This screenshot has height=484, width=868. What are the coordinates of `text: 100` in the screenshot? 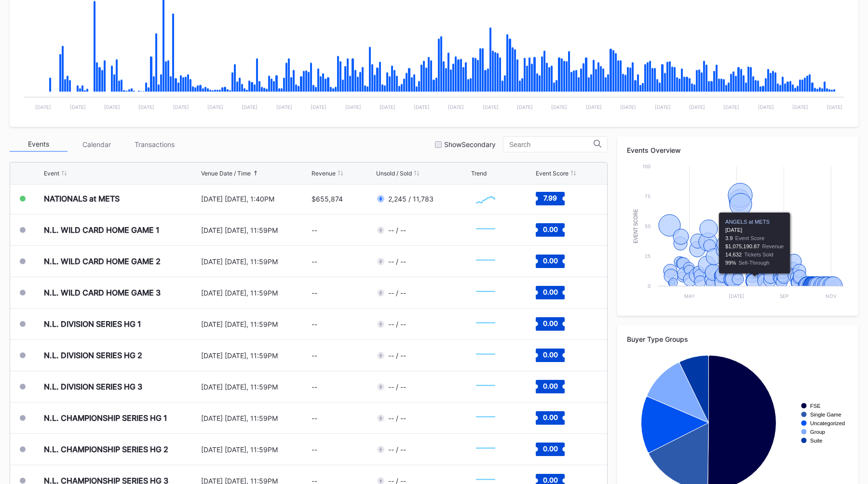 It's located at (647, 166).